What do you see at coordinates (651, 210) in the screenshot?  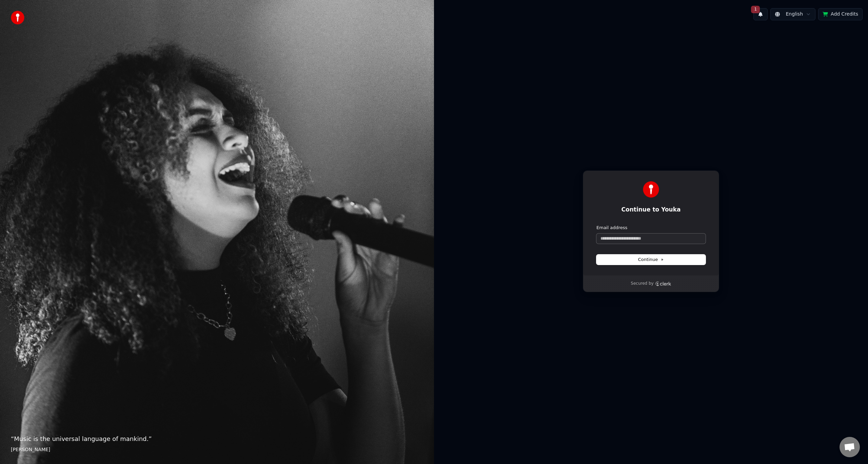 I see `h1: Continue to Youka` at bounding box center [651, 210].